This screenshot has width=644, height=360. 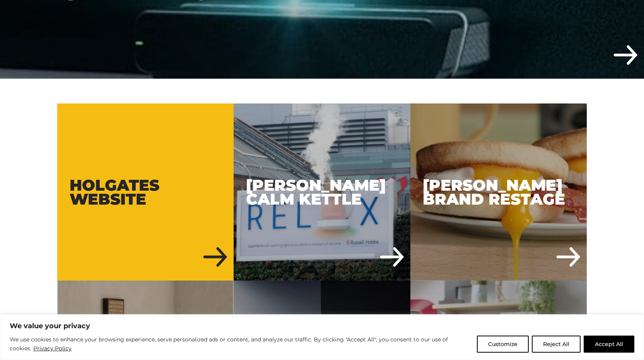 I want to click on a: Privacy Policy, so click(x=52, y=348).